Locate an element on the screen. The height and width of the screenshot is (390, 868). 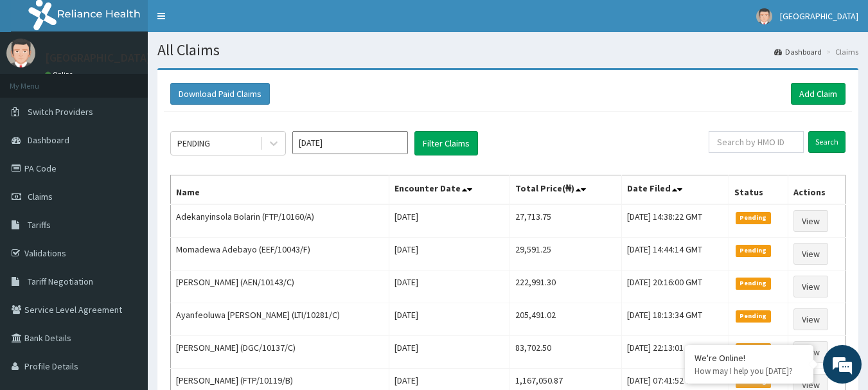
input: Search is located at coordinates (826, 142).